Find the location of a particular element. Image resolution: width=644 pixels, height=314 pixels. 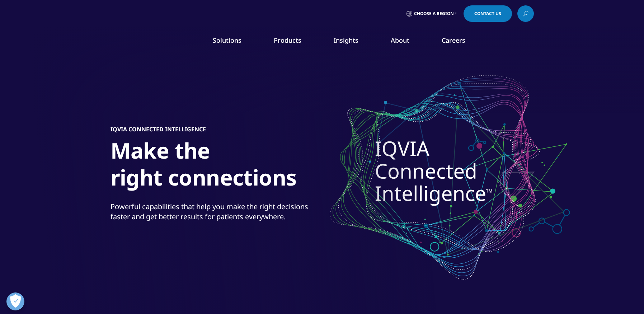

a: Careers is located at coordinates (453, 40).